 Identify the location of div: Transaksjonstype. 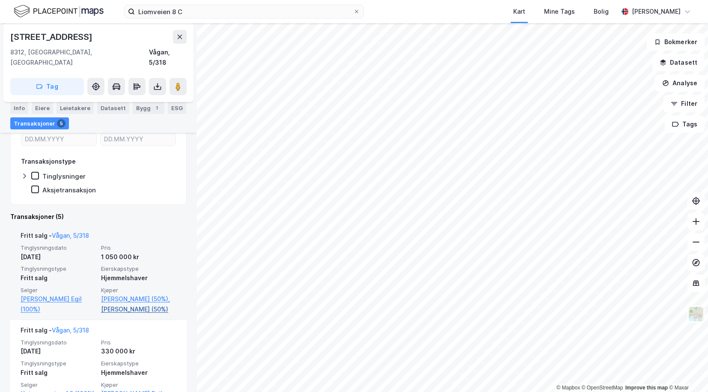
(48, 161).